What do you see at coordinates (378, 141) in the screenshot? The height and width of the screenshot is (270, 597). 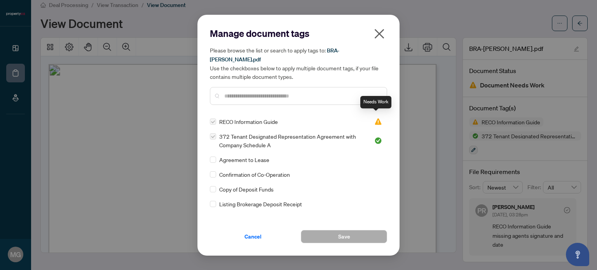 I see `span: Approved` at bounding box center [378, 141].